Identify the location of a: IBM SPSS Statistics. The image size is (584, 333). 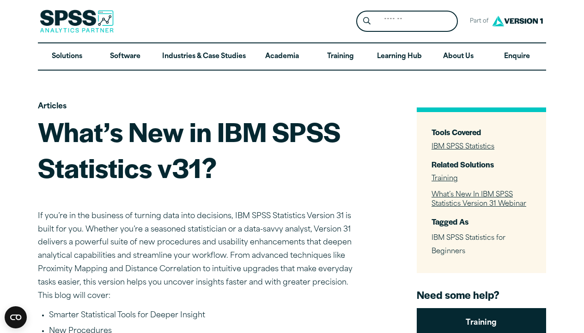
(463, 147).